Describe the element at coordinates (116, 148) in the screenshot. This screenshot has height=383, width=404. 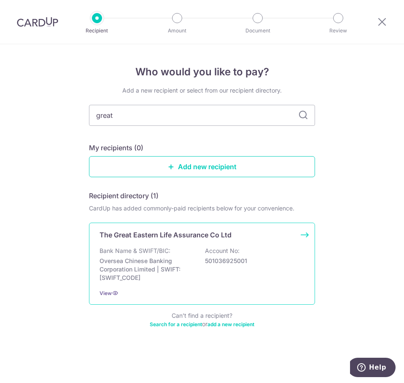
I see `h5: My recipients (0)` at that location.